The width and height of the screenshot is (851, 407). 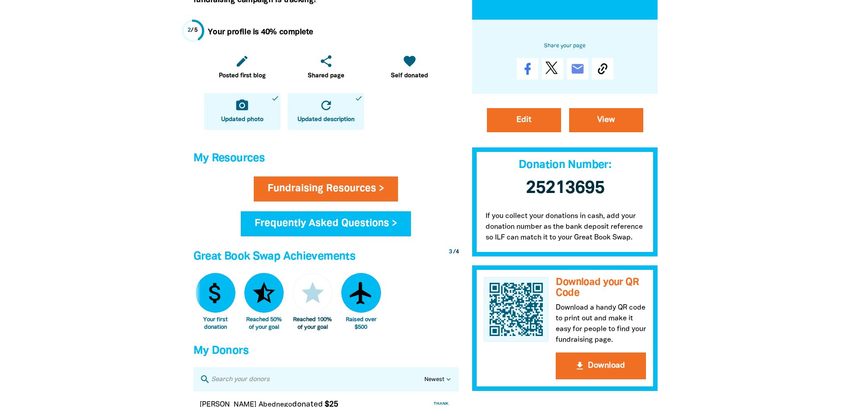 I want to click on span: Updated description, so click(x=326, y=120).